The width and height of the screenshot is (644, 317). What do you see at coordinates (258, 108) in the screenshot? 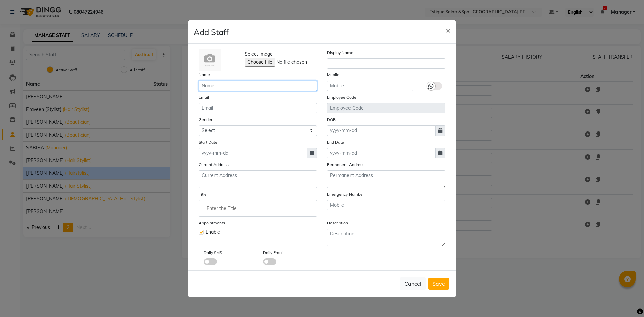
I see `input: Email` at bounding box center [258, 108].